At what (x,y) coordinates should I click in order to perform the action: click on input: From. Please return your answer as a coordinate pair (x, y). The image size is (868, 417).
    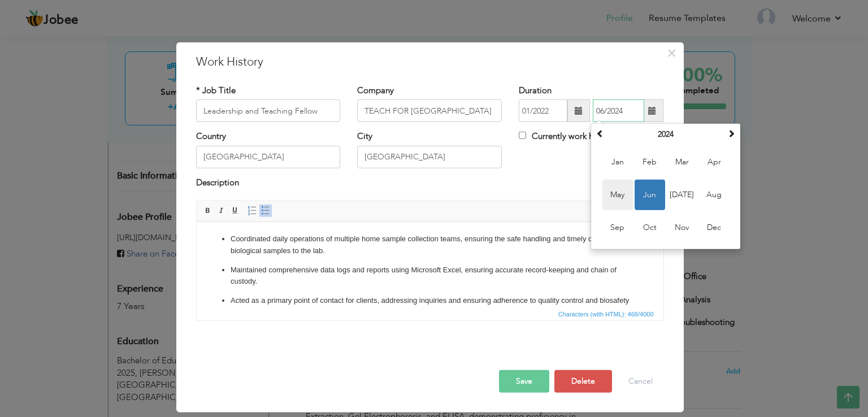
    Looking at the image, I should click on (543, 111).